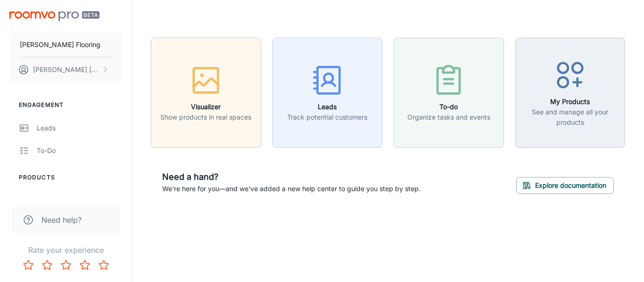 This screenshot has height=282, width=644. Describe the element at coordinates (571, 92) in the screenshot. I see `a: My ProductsSee and manage all your products` at that location.